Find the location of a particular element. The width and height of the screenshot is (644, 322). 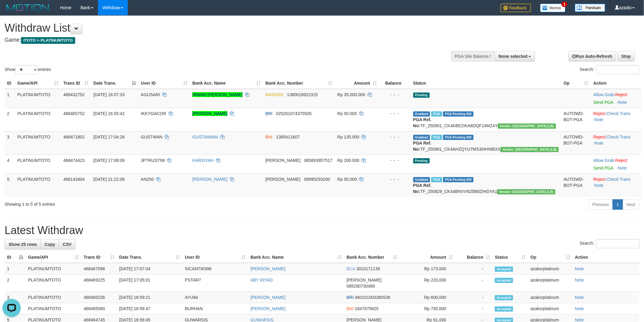

td: Rp 750,000 is located at coordinates (428, 309).